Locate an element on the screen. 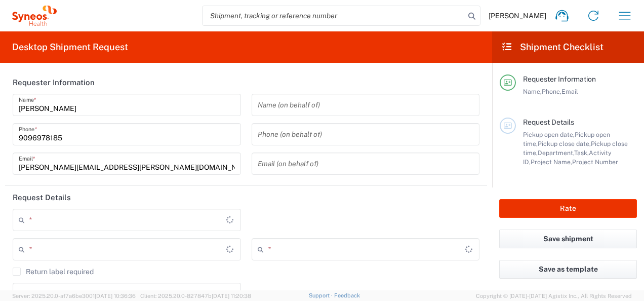 The width and height of the screenshot is (644, 301). span: Task, is located at coordinates (581, 153).